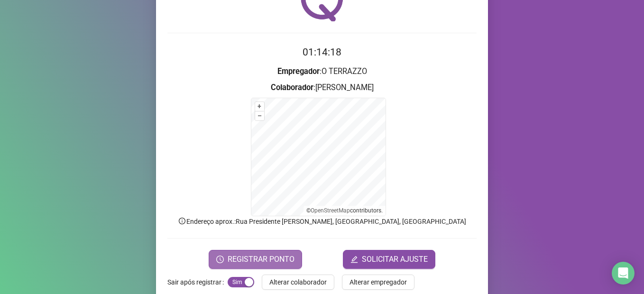 This screenshot has height=294, width=644. I want to click on div: Open Intercom Messenger, so click(623, 273).